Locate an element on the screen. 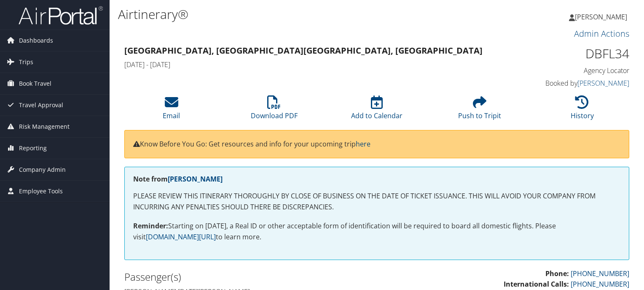  h4: Booked by is located at coordinates (571, 83).